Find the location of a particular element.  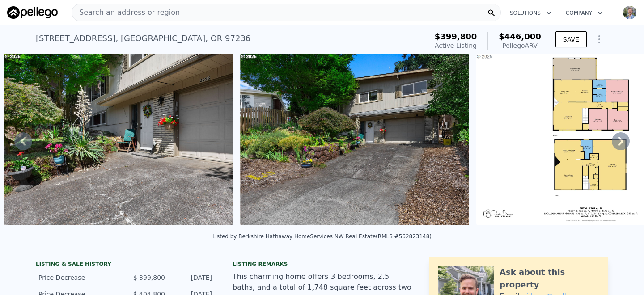

span: $446,000 is located at coordinates (519, 36).